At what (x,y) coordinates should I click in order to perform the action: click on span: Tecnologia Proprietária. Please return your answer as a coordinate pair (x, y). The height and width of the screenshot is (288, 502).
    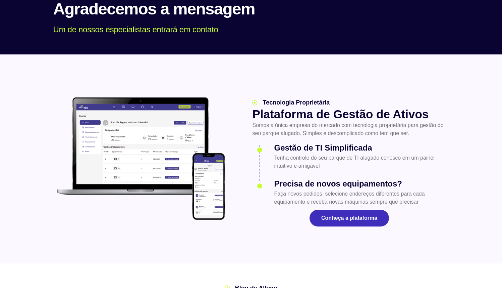
    Looking at the image, I should click on (295, 102).